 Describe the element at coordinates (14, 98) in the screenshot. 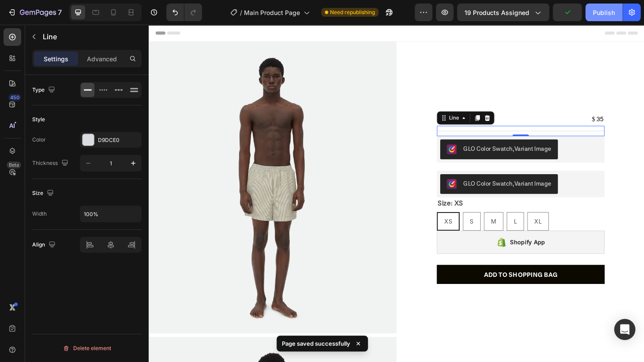

I see `div: 450` at that location.